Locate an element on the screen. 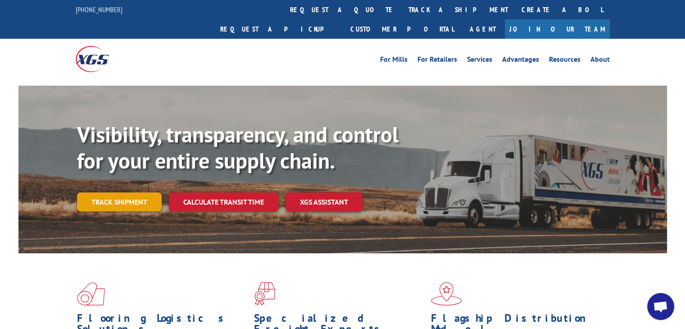  a: Services is located at coordinates (480, 61).